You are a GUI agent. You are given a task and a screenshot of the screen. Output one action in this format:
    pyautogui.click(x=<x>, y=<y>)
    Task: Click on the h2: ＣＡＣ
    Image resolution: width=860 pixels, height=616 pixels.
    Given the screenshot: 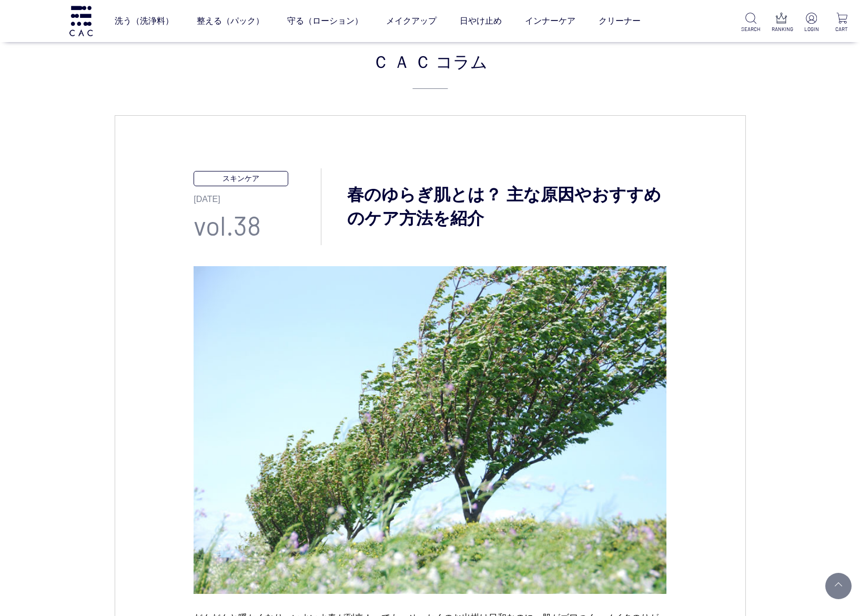 What is the action you would take?
    pyautogui.click(x=431, y=69)
    